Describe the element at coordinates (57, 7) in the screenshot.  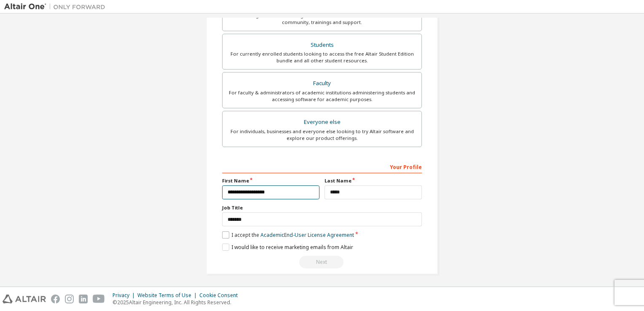
I see `img: Altair One` at that location.